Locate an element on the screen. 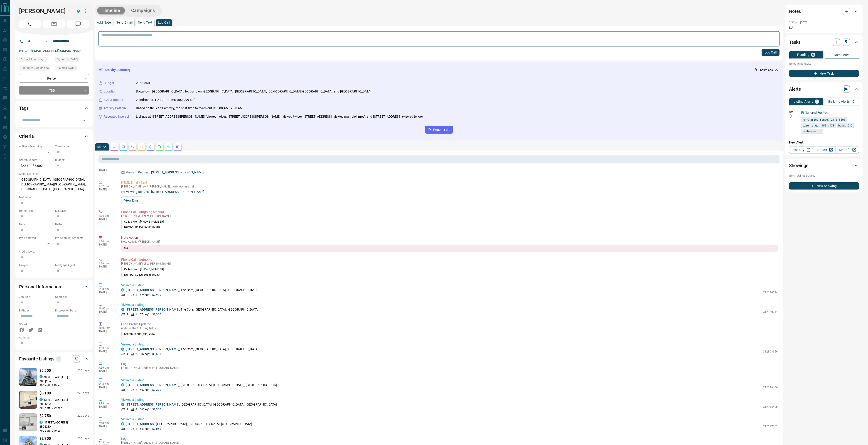 The image size is (868, 445). p: Beds: is located at coordinates (36, 224).